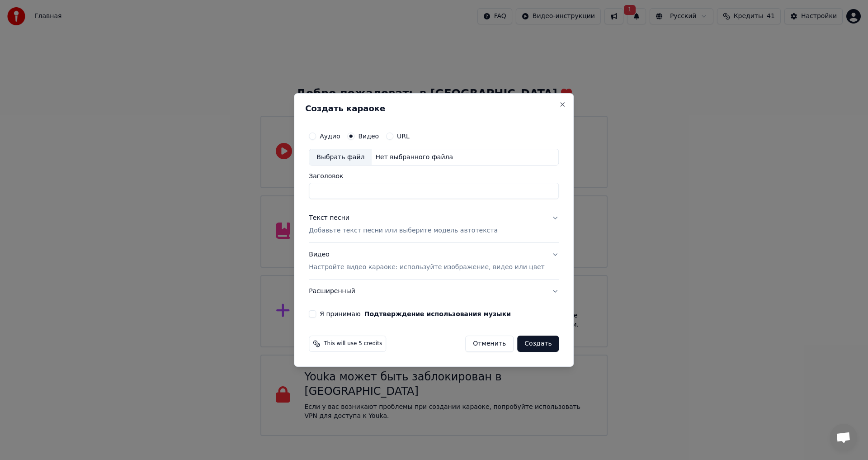  Describe the element at coordinates (426, 267) in the screenshot. I see `p: Настройте видео караоке: используйте изображение, видео или цвет` at that location.